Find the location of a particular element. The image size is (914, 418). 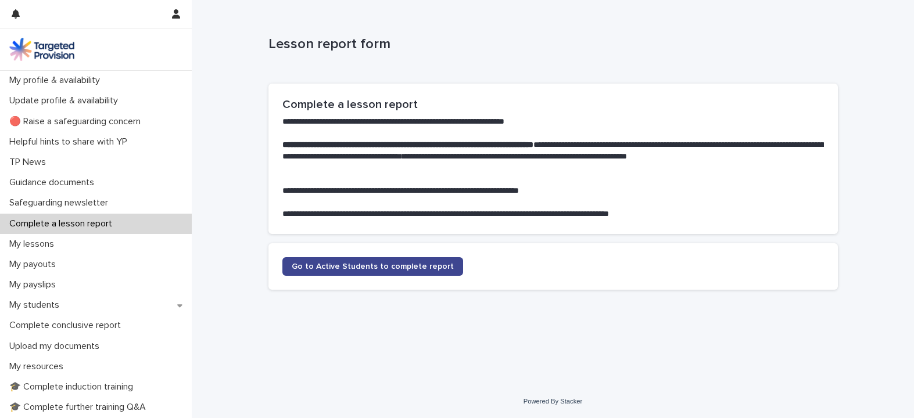

p: My profile & availability is located at coordinates (57, 80).